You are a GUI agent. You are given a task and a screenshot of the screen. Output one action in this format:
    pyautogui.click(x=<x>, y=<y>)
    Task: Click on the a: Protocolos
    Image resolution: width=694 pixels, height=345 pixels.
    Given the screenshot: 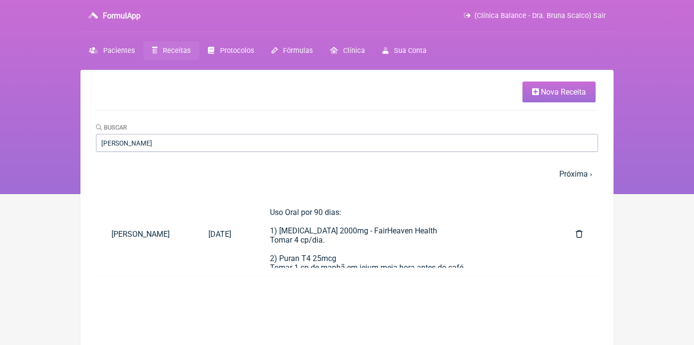 What is the action you would take?
    pyautogui.click(x=231, y=50)
    